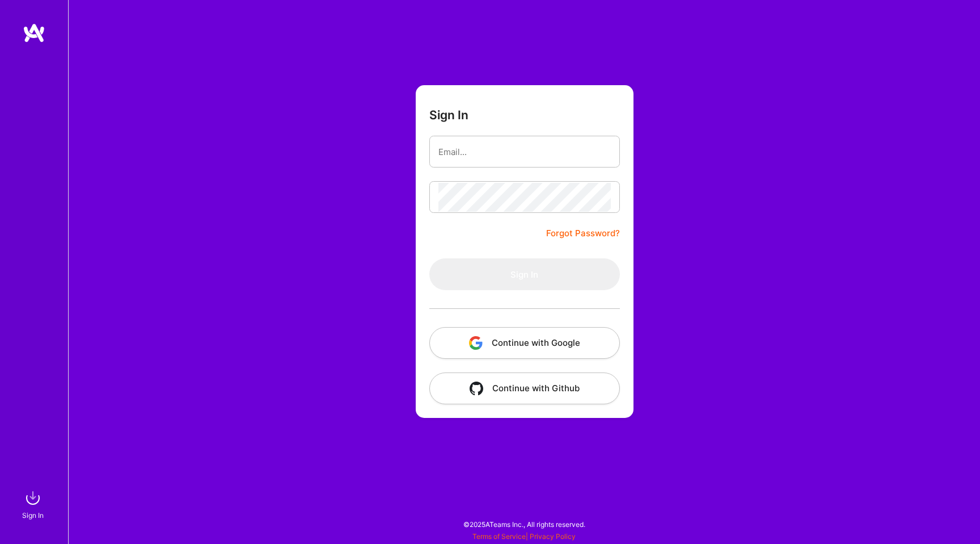 Image resolution: width=980 pixels, height=544 pixels. I want to click on div: © 2025 ATeams Inc., All rights reserved., so click(524, 524).